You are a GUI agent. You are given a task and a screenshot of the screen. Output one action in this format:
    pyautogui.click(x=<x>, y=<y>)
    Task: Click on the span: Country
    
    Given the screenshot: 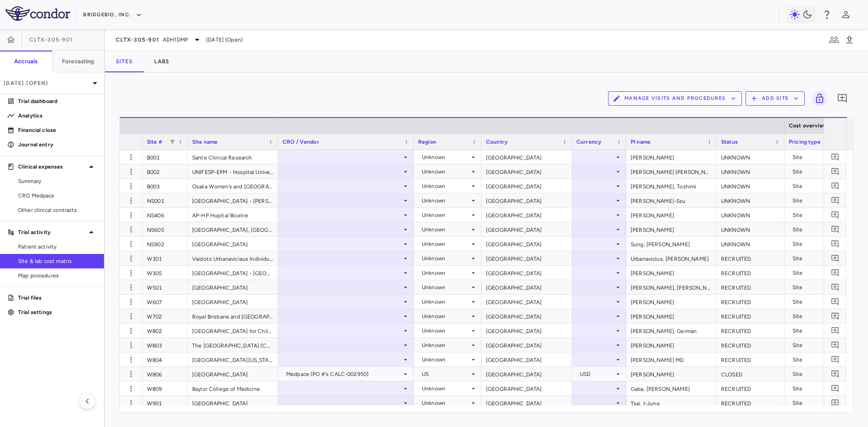 What is the action you would take?
    pyautogui.click(x=497, y=142)
    